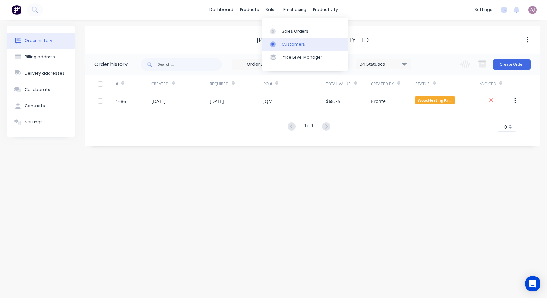  What do you see at coordinates (505, 127) in the screenshot?
I see `span: 10` at bounding box center [505, 127].